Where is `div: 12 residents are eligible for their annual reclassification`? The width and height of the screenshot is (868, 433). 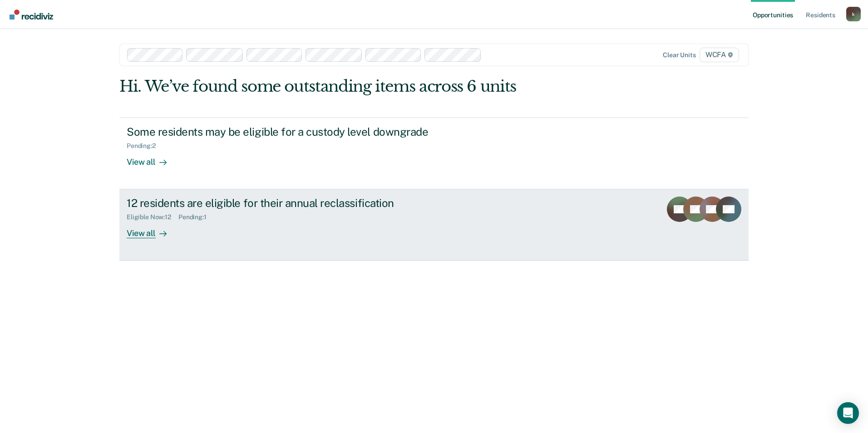 div: 12 residents are eligible for their annual reclassification is located at coordinates (286, 203).